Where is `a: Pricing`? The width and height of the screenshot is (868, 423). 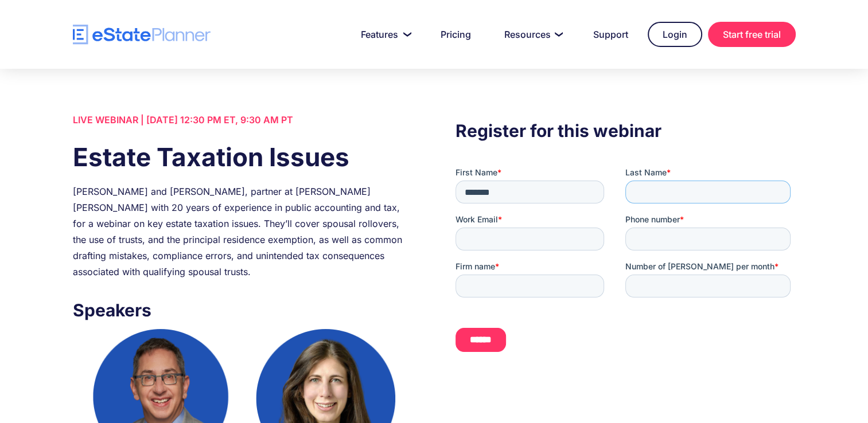
a: Pricing is located at coordinates (455, 35).